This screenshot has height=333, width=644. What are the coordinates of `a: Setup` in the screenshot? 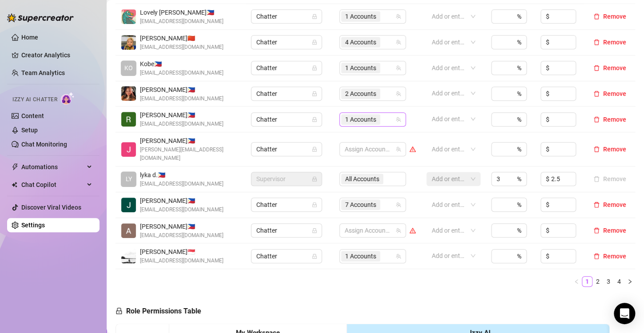 It's located at (29, 130).